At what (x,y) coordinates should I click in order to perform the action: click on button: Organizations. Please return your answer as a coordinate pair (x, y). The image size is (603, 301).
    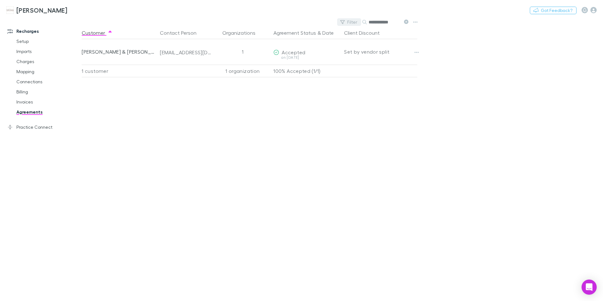
    Looking at the image, I should click on (242, 33).